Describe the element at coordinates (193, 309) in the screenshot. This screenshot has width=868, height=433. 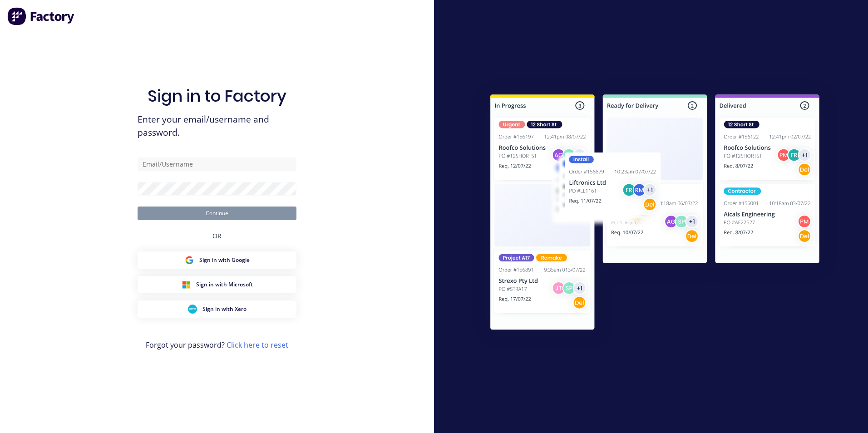
I see `img: Xero Sign in` at that location.